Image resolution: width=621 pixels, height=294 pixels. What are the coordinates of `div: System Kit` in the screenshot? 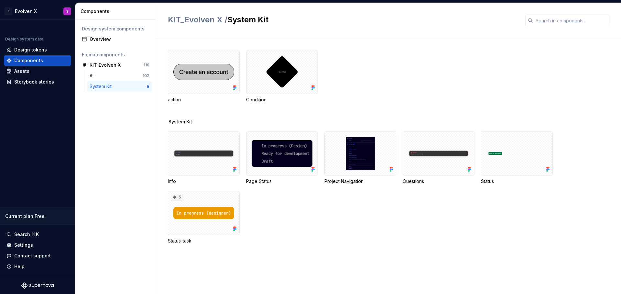 It's located at (102, 86).